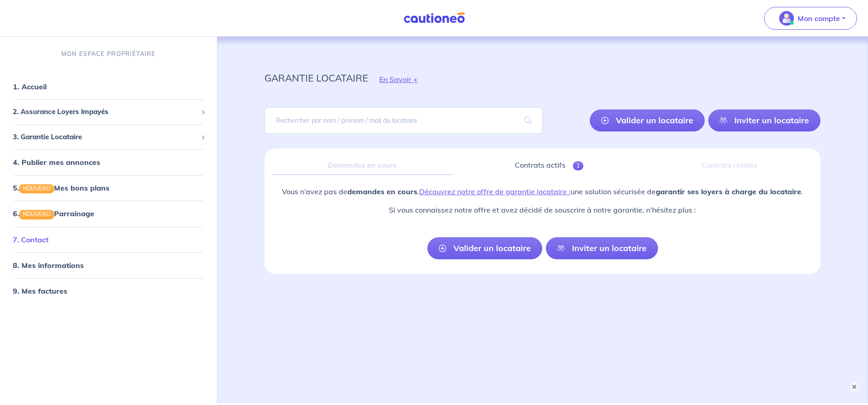 Image resolution: width=868 pixels, height=405 pixels. What do you see at coordinates (549, 165) in the screenshot?
I see `a: Contrats actifs1` at bounding box center [549, 165].